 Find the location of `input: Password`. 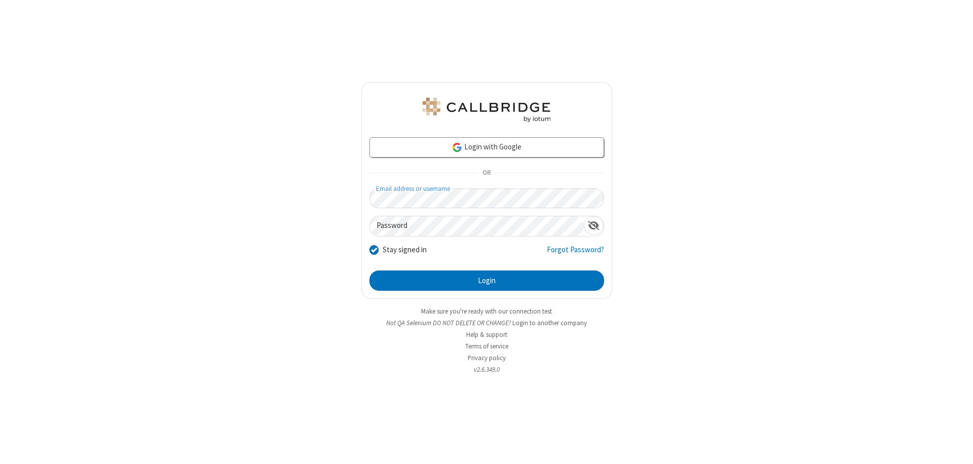

input: Password is located at coordinates (477, 226).